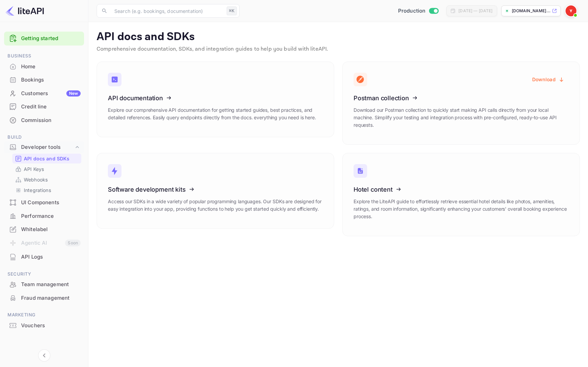 This screenshot has width=588, height=367. Describe the element at coordinates (50, 38) in the screenshot. I see `a: Getting started` at that location.